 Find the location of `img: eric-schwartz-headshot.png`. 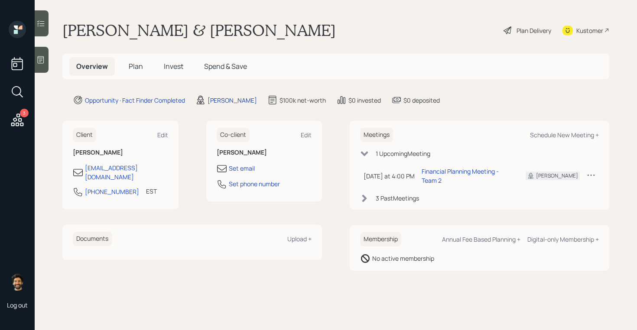

img: eric-schwartz-headshot.png is located at coordinates (17, 282).